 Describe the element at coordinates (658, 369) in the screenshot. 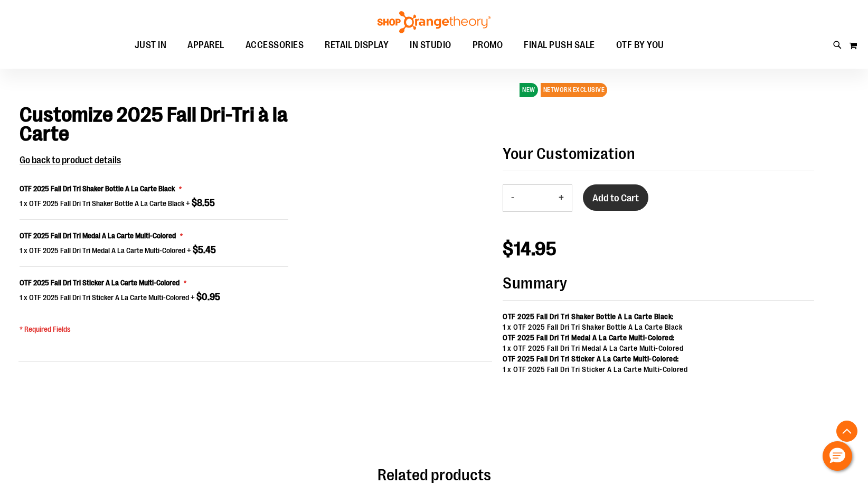

I see `div: 1 x OTF 2025 Fall Dri Tri Sticker A La Carte Multi-Colored` at that location.